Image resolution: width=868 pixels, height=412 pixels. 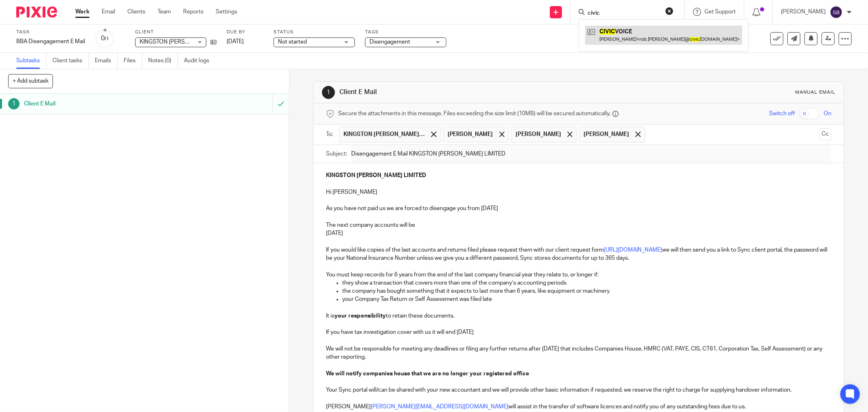 I want to click on a: Team, so click(x=164, y=12).